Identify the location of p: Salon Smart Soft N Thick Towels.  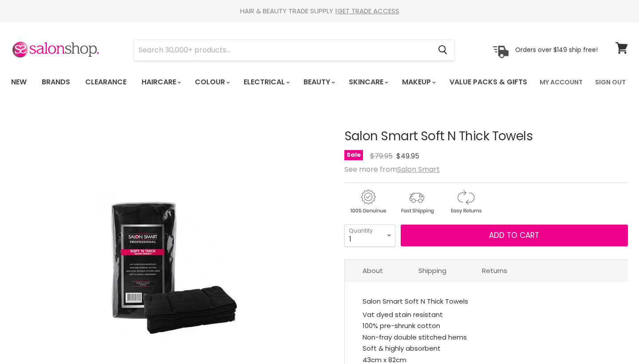
(486, 302).